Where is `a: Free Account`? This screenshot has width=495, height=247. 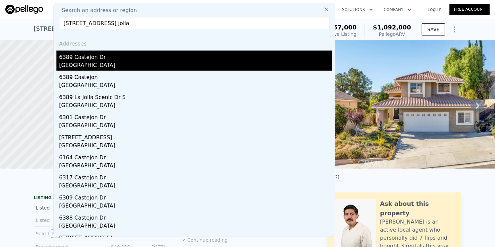
a: Free Account is located at coordinates (470, 9).